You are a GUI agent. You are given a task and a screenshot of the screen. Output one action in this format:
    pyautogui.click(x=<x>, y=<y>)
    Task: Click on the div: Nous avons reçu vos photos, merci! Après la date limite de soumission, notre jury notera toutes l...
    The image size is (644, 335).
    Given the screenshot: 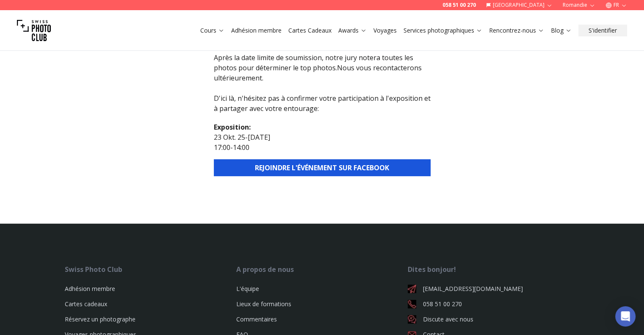 What is the action you would take?
    pyautogui.click(x=322, y=73)
    